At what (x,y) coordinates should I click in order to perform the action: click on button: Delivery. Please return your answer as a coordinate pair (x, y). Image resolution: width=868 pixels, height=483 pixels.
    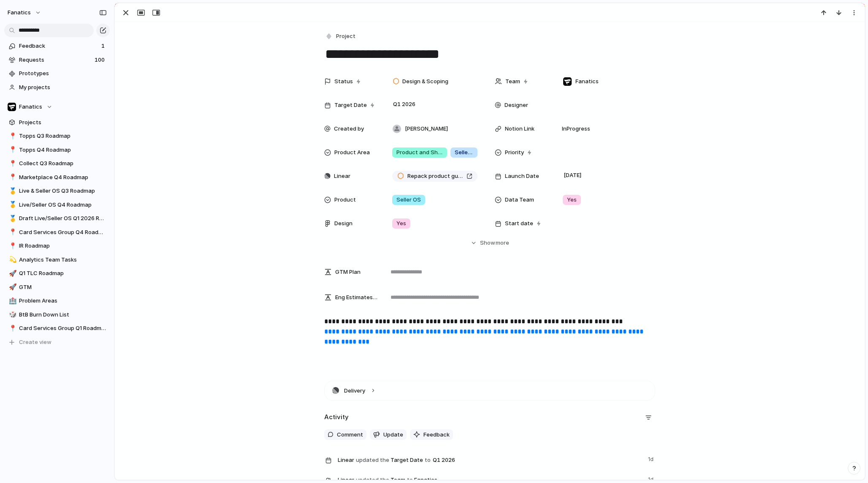
    Looking at the image, I should click on (489, 391).